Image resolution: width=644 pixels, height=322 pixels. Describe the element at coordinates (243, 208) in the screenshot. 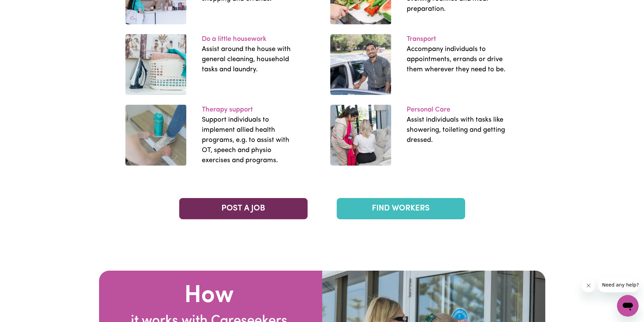

I see `a: POST A JOB` at that location.